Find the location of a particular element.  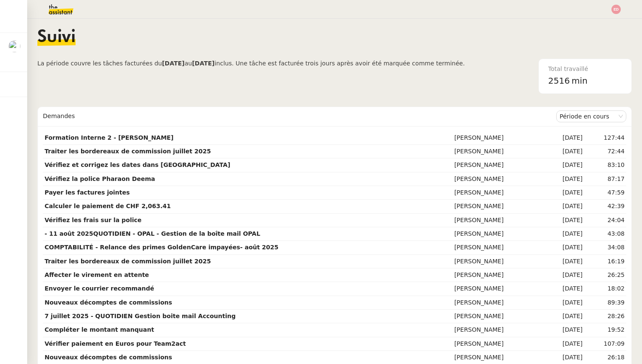

td: 42:39 is located at coordinates (605, 206).